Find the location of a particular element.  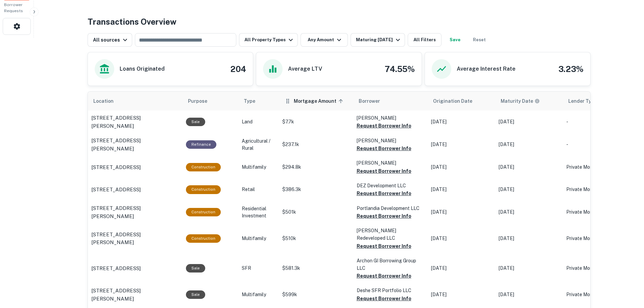

p: Land is located at coordinates (258, 122).